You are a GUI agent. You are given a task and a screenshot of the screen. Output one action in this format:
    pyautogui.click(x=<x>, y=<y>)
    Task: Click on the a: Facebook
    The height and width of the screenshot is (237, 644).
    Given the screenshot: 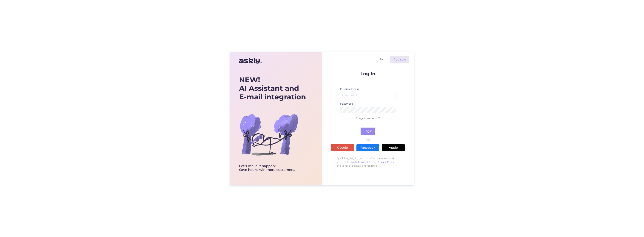 What is the action you would take?
    pyautogui.click(x=368, y=148)
    